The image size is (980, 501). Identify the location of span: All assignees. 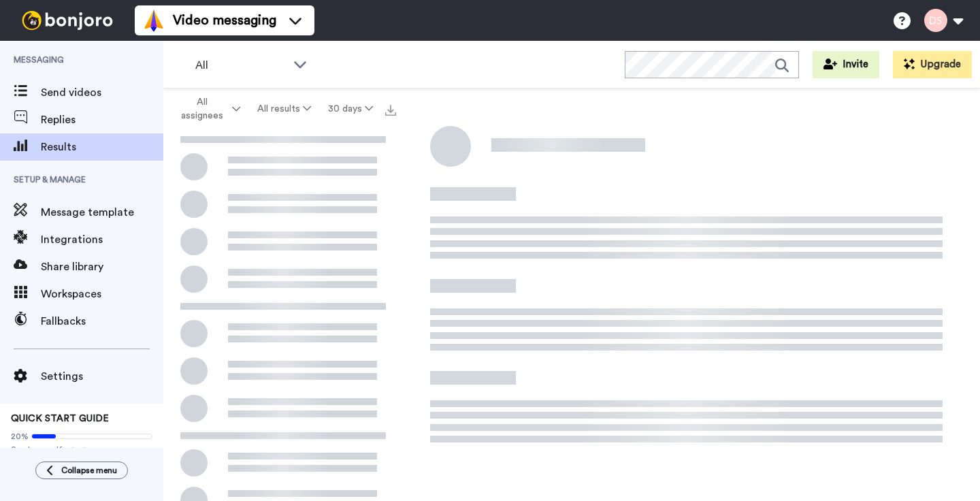
(201, 109).